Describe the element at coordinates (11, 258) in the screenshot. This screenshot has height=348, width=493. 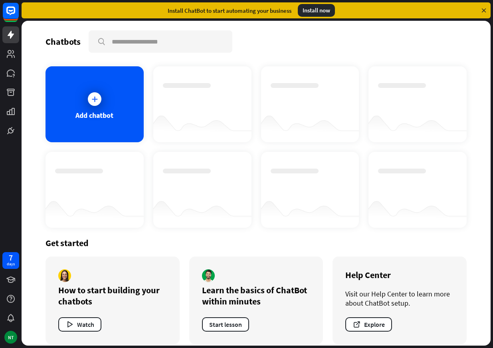
I see `div: 7` at that location.